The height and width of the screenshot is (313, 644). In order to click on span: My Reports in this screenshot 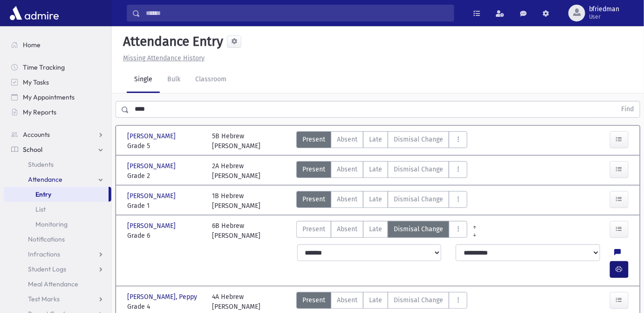, I will do `click(40, 112)`.